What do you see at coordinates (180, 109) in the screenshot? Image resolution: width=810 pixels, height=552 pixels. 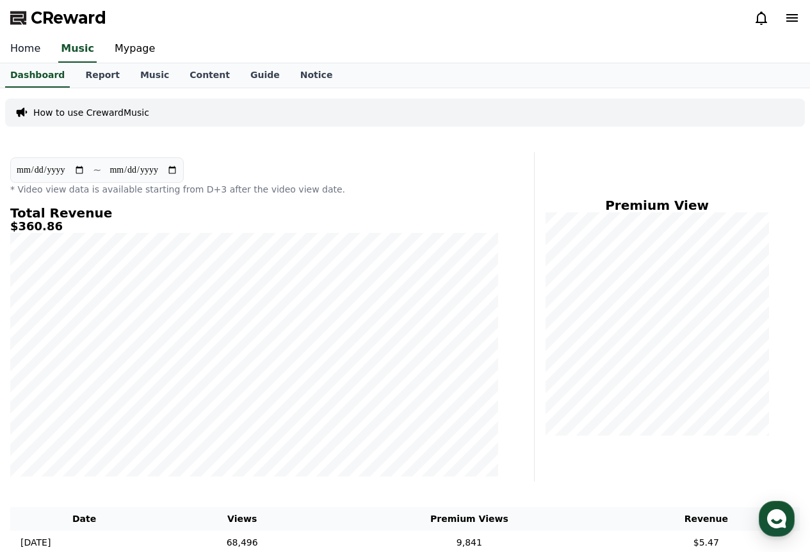 I see `span: See business hours` at bounding box center [180, 109].